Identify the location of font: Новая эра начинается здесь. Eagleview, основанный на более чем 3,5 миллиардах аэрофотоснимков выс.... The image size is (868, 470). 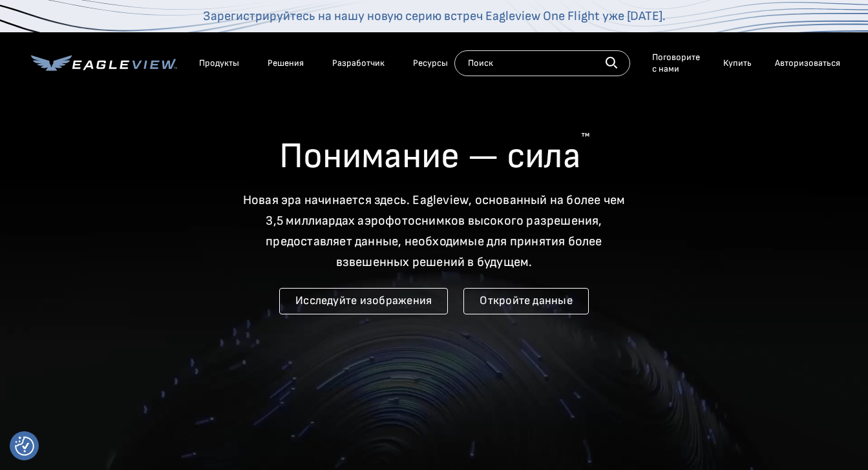
(433, 231).